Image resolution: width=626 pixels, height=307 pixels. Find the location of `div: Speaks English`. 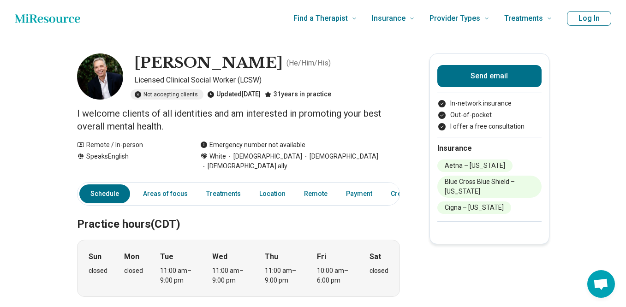

div: Speaks English is located at coordinates (129, 161).